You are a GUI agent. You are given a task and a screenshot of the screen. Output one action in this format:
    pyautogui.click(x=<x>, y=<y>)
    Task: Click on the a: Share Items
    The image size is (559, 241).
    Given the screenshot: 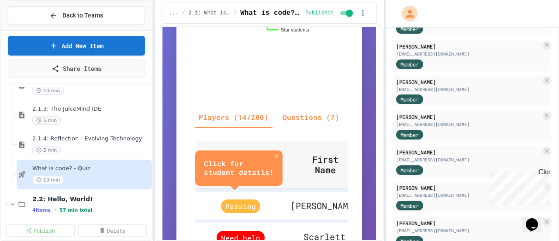 What is the action you would take?
    pyautogui.click(x=76, y=68)
    